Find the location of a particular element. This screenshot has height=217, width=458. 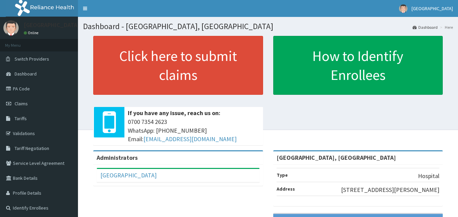

span: Switch Providers is located at coordinates (32, 59).